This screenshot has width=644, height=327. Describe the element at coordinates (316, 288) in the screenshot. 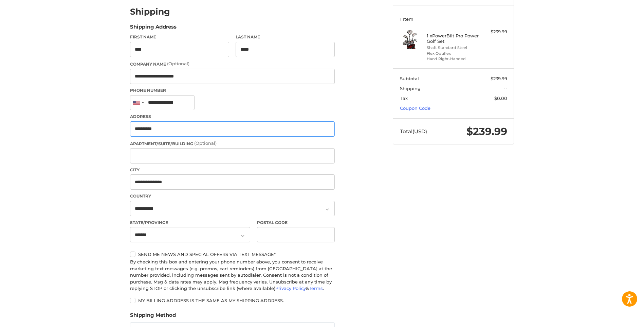

I see `a: Terms` at that location.